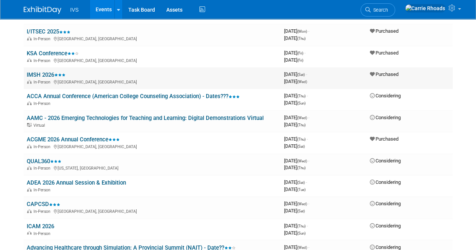 The height and width of the screenshot is (250, 476). Describe the element at coordinates (44, 161) in the screenshot. I see `a: QUAL360` at that location.